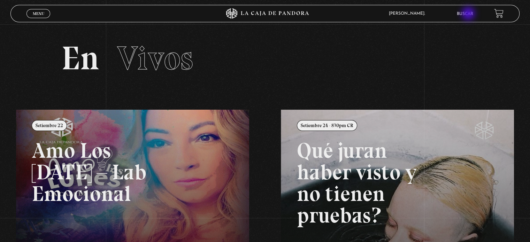 The width and height of the screenshot is (530, 242). What do you see at coordinates (265, 58) in the screenshot?
I see `h2: En` at bounding box center [265, 58].